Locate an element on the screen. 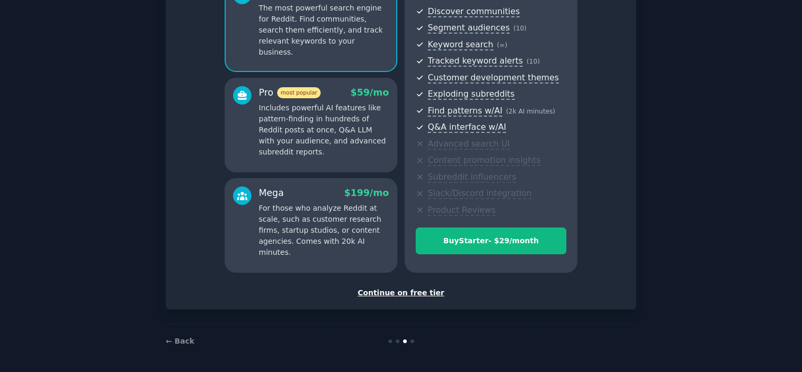 This screenshot has height=372, width=802. span: ( 2k AI minutes ) is located at coordinates (531, 111).